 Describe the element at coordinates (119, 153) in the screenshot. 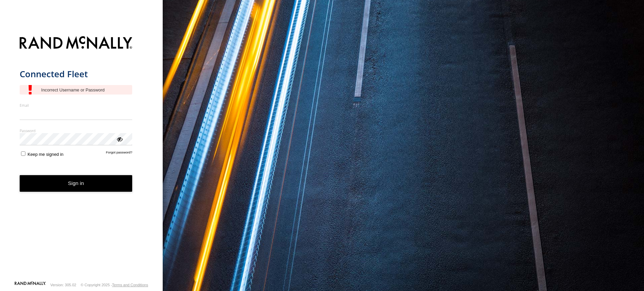

I see `a: Forgot password?` at that location.